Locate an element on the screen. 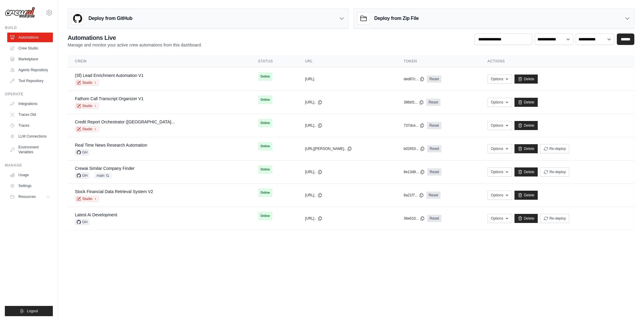 This screenshot has width=644, height=321. img: GitHub Logo is located at coordinates (78, 18).